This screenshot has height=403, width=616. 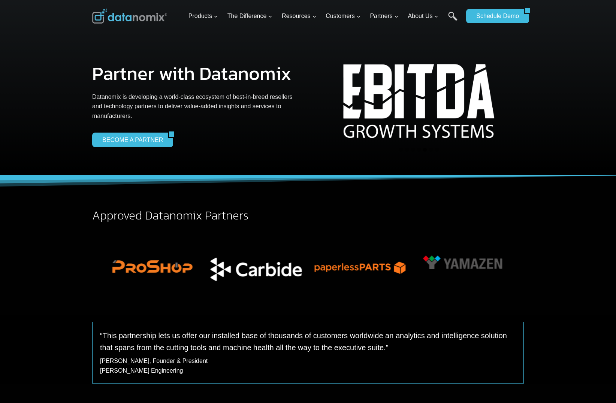 I want to click on span: Resources, so click(x=299, y=16).